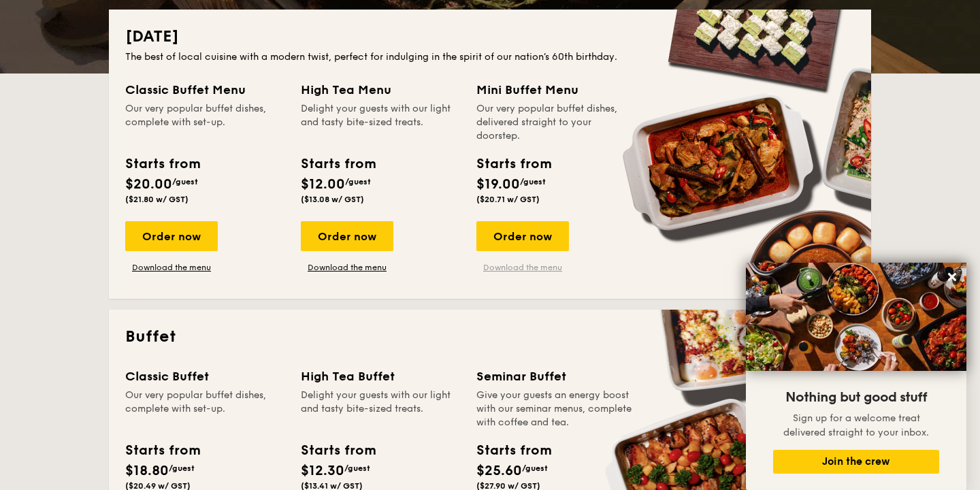 This screenshot has height=490, width=980. I want to click on span: $12.00, so click(322, 184).